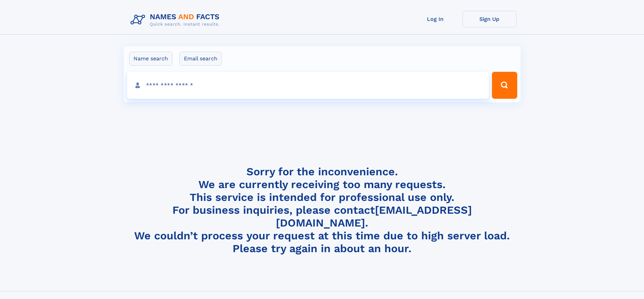  Describe the element at coordinates (151, 59) in the screenshot. I see `label: Name search` at that location.